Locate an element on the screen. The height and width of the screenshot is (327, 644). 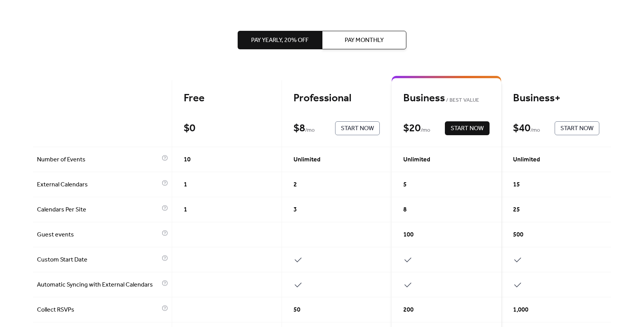
div: $ 8 is located at coordinates (299, 128).